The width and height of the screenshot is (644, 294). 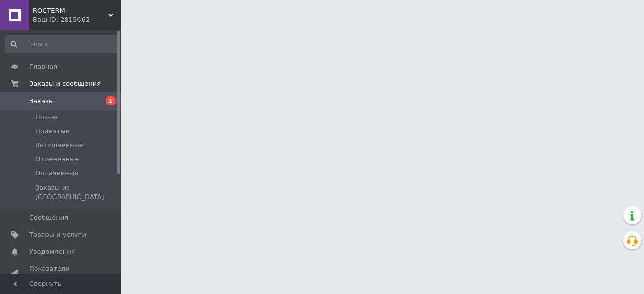 What do you see at coordinates (111, 101) in the screenshot?
I see `span: 1` at bounding box center [111, 101].